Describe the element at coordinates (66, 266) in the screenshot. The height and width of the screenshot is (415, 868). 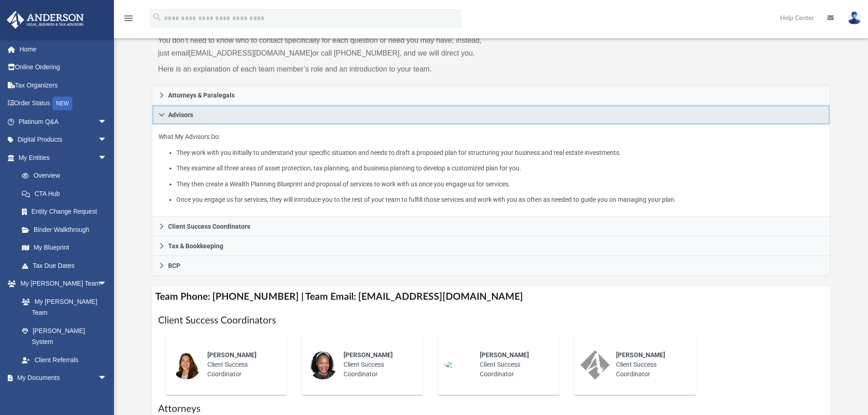
I see `a: Tax Due Dates` at that location.